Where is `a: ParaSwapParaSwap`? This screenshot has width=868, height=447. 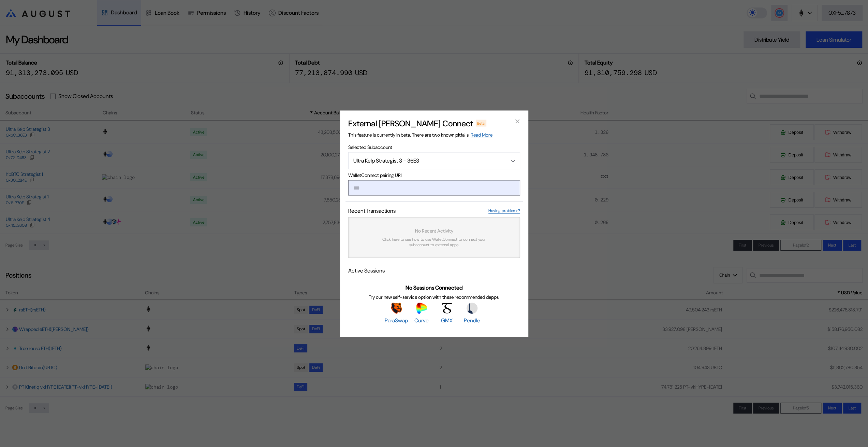
a: ParaSwapParaSwap is located at coordinates (396, 313).